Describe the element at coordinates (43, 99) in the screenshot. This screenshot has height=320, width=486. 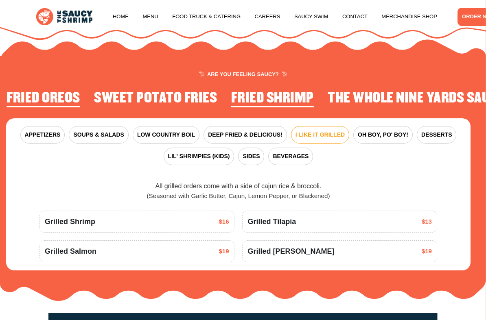
I see `li: 3 of 4` at that location.